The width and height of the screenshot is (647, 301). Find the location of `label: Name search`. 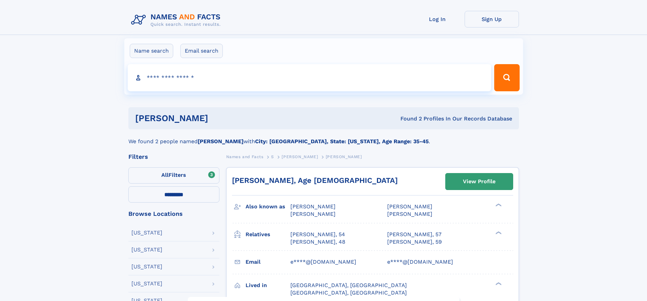

label: Name search is located at coordinates (151, 51).